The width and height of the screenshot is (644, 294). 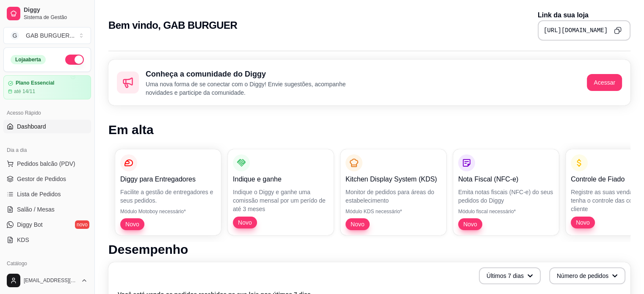 I want to click on p: Link da sua loja, so click(x=584, y=15).